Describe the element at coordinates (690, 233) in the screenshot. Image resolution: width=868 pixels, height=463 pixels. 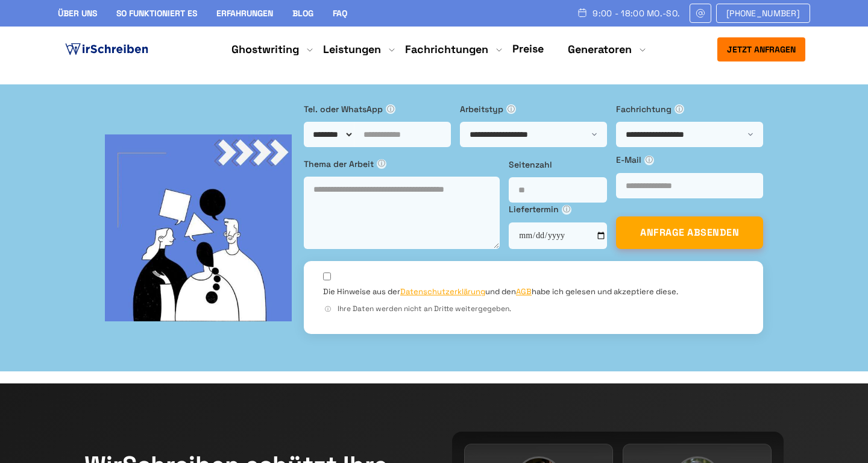
I see `button: ANFRAGE ABSENDEN` at that location.